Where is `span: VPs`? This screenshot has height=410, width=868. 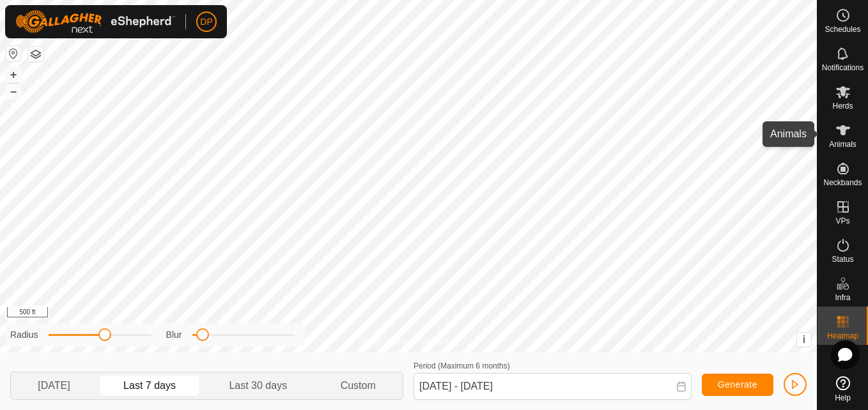 span: VPs is located at coordinates (843, 221).